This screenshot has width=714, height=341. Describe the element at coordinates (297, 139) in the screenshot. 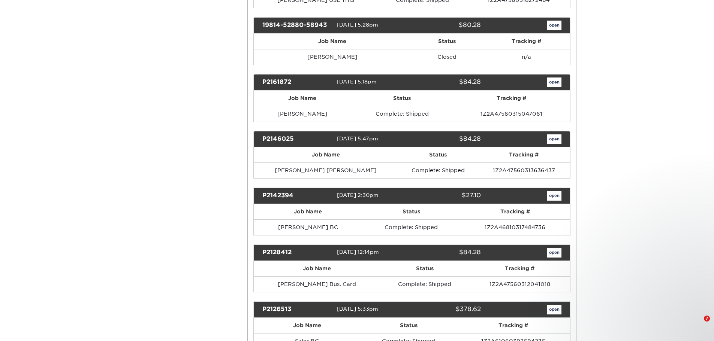

I see `div: P2146025` at that location.